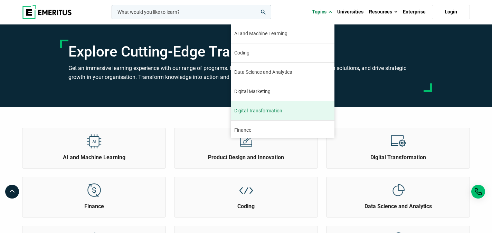 The height and width of the screenshot is (233, 492). Describe the element at coordinates (263, 72) in the screenshot. I see `span: Data Science and Analytics` at that location.